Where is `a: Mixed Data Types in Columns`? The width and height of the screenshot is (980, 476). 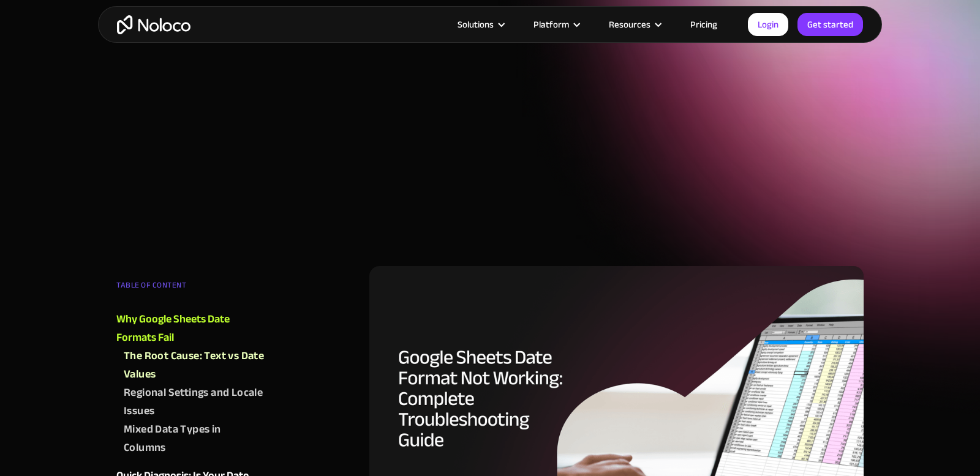
a: Mixed Data Types in Columns is located at coordinates (194, 439).